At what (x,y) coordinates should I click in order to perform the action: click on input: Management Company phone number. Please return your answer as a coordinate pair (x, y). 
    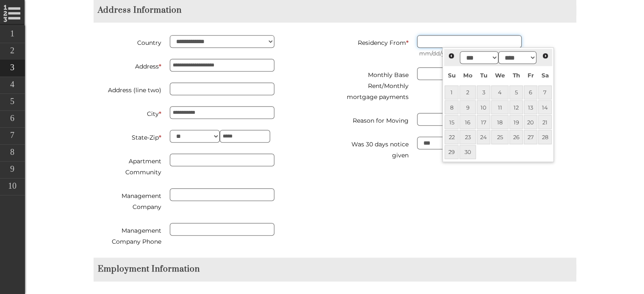
    Looking at the image, I should click on (222, 229).